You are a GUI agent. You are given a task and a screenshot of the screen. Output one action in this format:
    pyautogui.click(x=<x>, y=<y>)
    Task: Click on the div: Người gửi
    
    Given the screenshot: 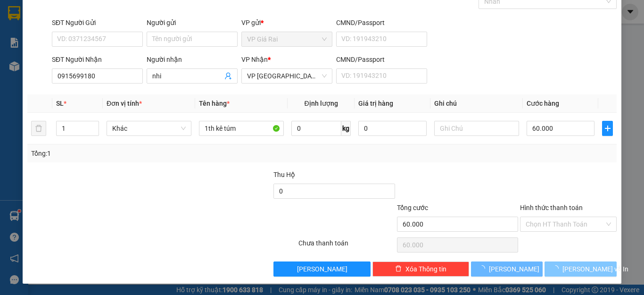 What is the action you would take?
    pyautogui.click(x=192, y=23)
    